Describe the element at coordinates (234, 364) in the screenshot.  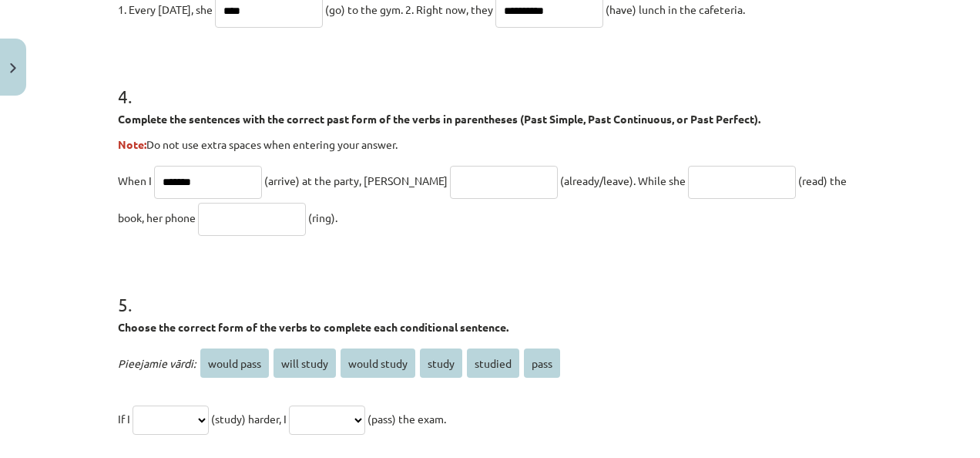
I see `span: would pass` at that location.